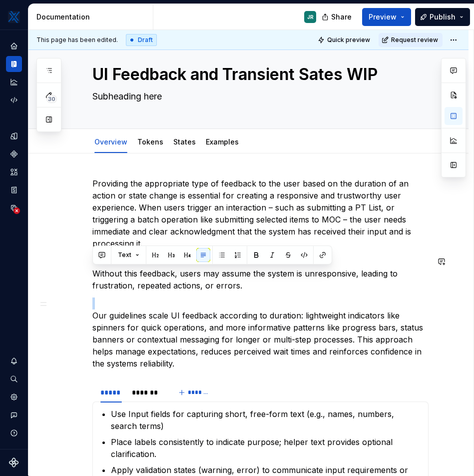  What do you see at coordinates (111, 142) in the screenshot?
I see `div: Overview` at bounding box center [111, 142].